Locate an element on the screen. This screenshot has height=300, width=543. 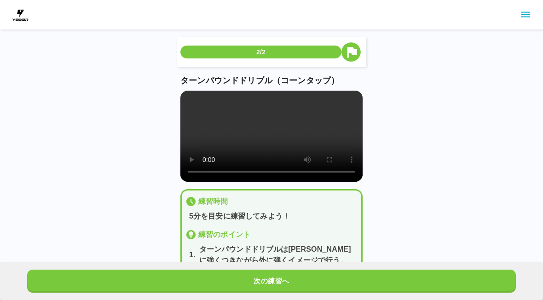
p: 5分を目安に練習してみよう！ is located at coordinates (274, 216).